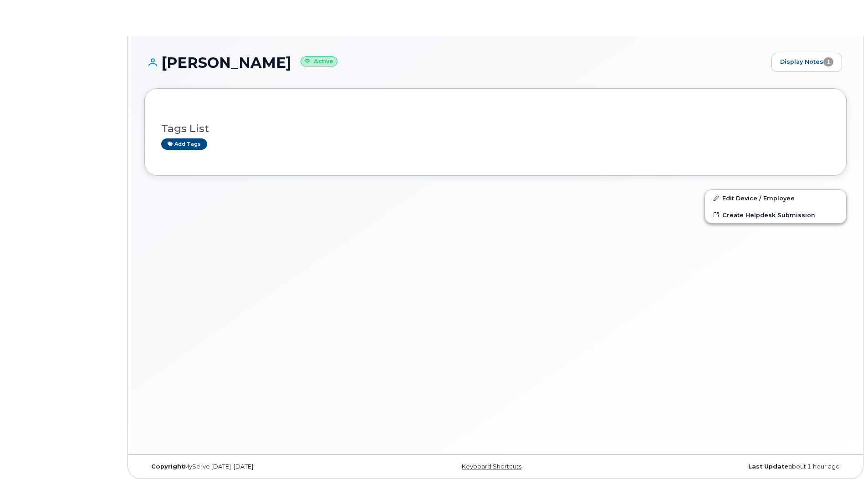 The height and width of the screenshot is (479, 868). I want to click on strong: Copyright, so click(168, 466).